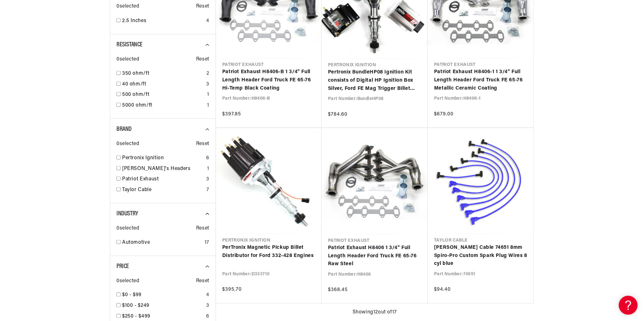 The height and width of the screenshot is (321, 644). Describe the element at coordinates (208, 190) in the screenshot. I see `div: 7` at that location.